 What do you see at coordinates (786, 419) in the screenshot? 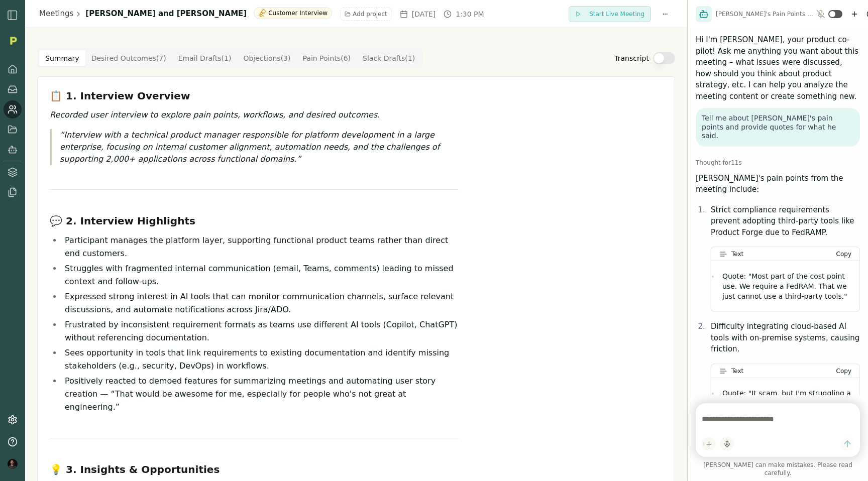
I see `li: Quote: "It scam, but I'm struggling a lot, because a TFAC deal we have on-prem, Copilot in the cl...` at bounding box center [786, 419].